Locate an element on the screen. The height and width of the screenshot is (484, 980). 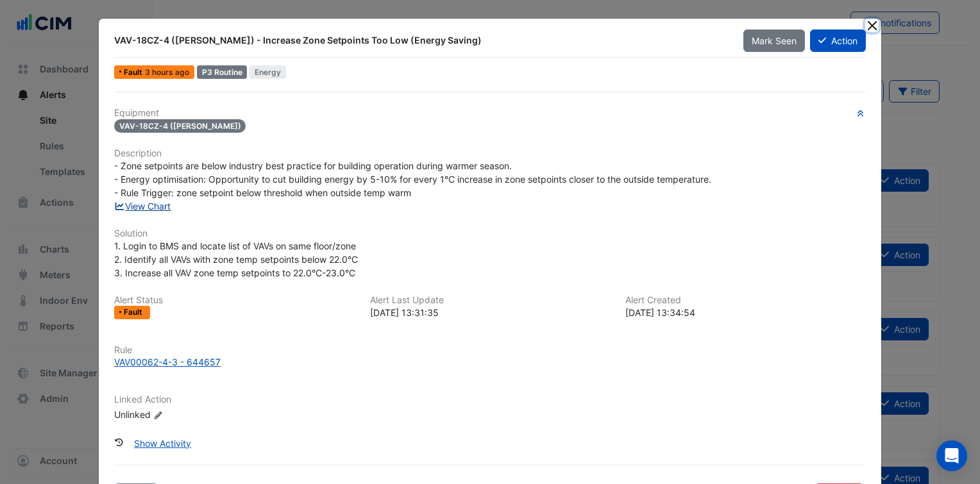
span: Mark Seen is located at coordinates (774, 40).